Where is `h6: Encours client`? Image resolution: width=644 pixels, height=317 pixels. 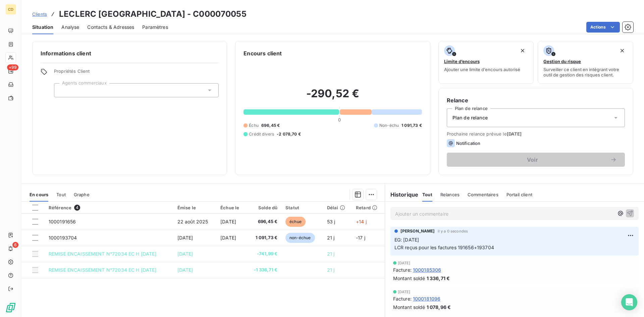
h6: Encours client is located at coordinates (263, 54).